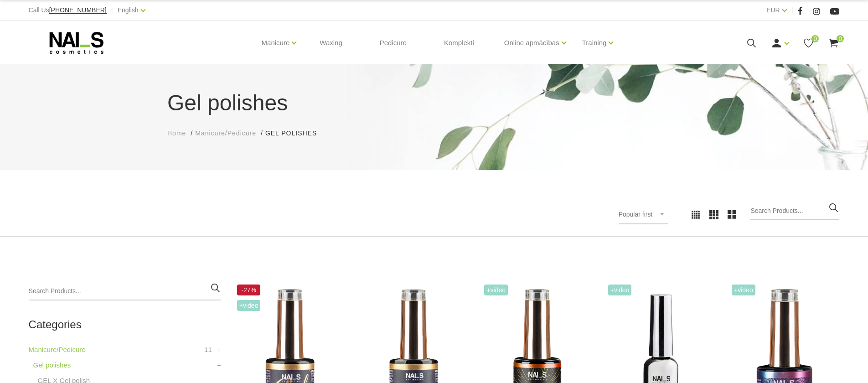 This screenshot has width=868, height=383. I want to click on a: EUR, so click(774, 10).